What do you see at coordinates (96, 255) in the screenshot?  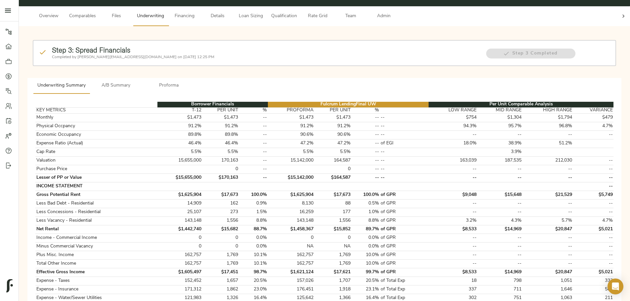 I see `td: Plus Misc. Income` at bounding box center [96, 255].